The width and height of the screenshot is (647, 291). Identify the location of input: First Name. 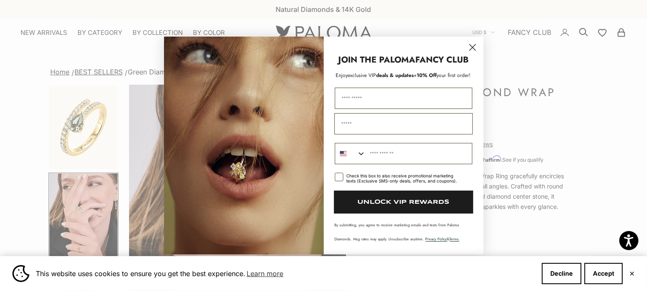
(403, 98).